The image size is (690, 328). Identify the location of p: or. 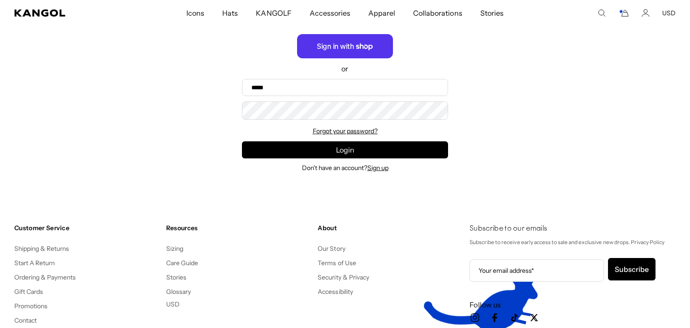
(345, 69).